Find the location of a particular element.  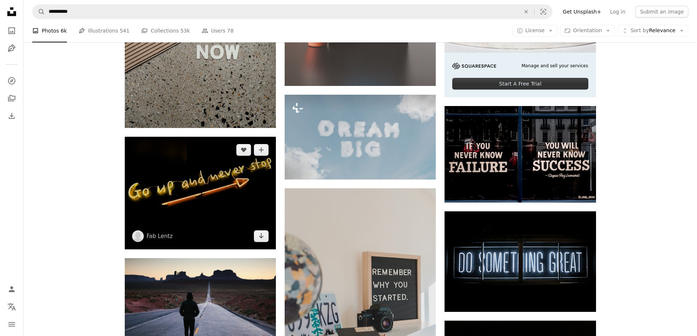

button: Language is located at coordinates (12, 307).